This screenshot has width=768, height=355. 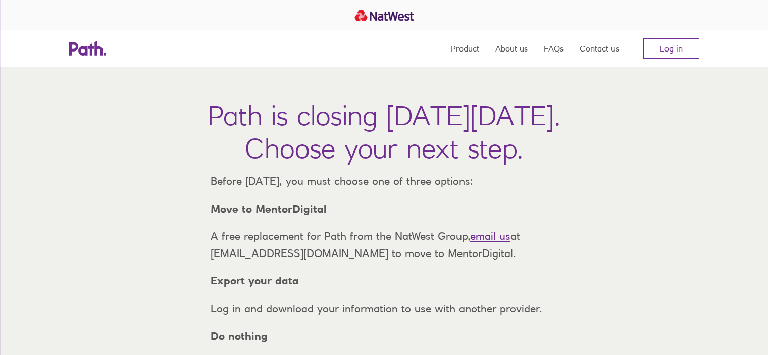 I want to click on a: email us, so click(x=490, y=236).